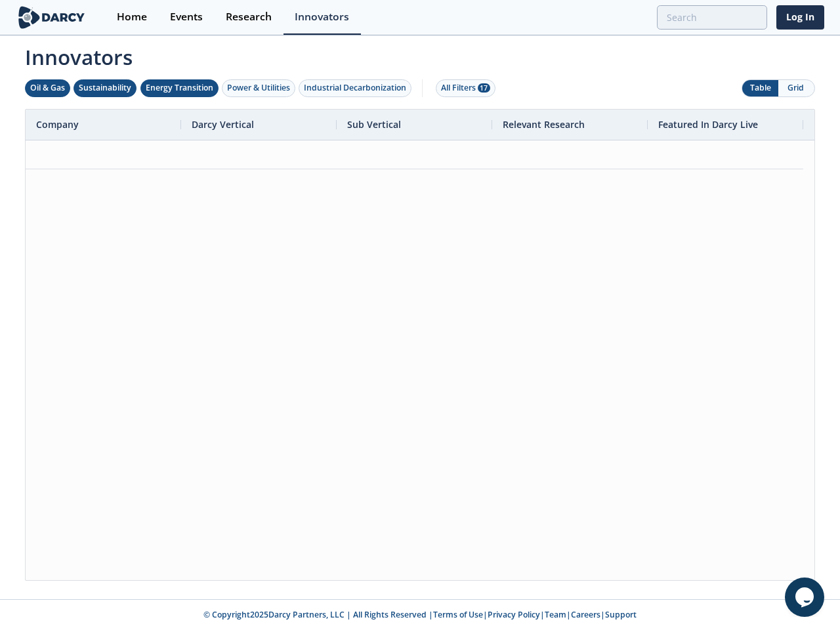  Describe the element at coordinates (759, 88) in the screenshot. I see `button: Table` at that location.